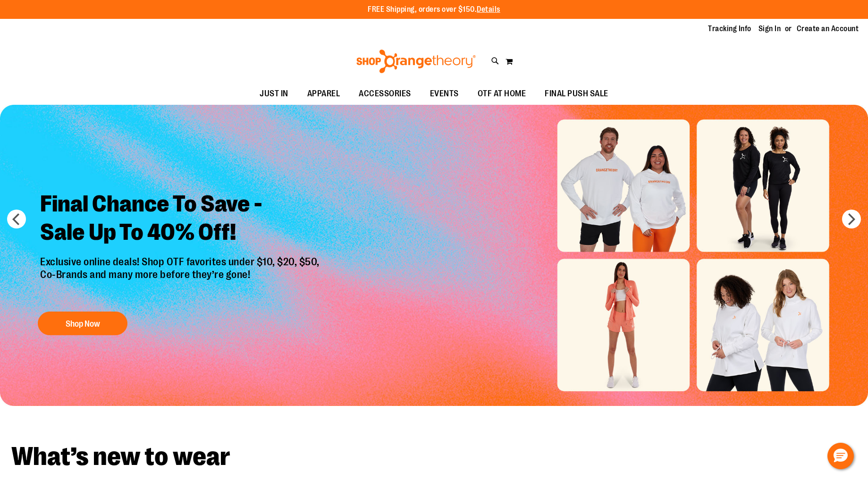  Describe the element at coordinates (181, 219) in the screenshot. I see `h2: Final Chance To Save - Sale Up To 40% Off!` at that location.